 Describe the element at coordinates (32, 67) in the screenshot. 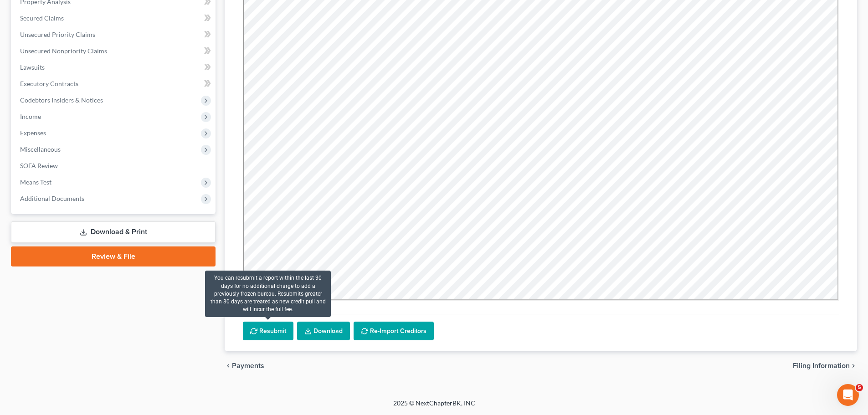

I see `span: Lawsuits` at that location.